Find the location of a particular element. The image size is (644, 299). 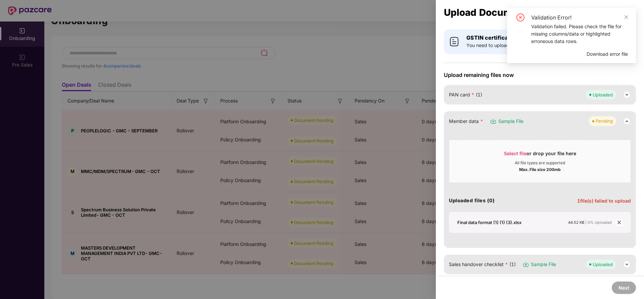

div: Final data format (1) (1) (3).xlsx is located at coordinates (490, 222).